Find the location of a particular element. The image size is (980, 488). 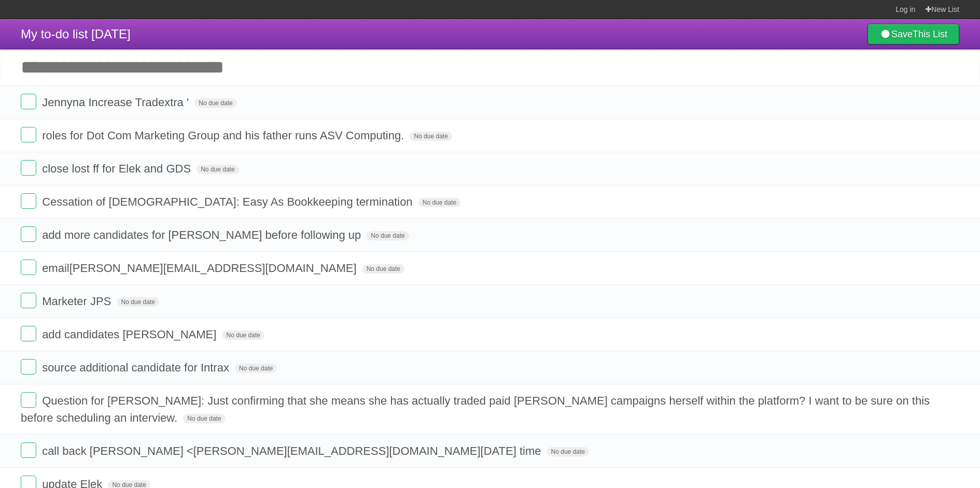

a: SaveThis List is located at coordinates (913, 34).